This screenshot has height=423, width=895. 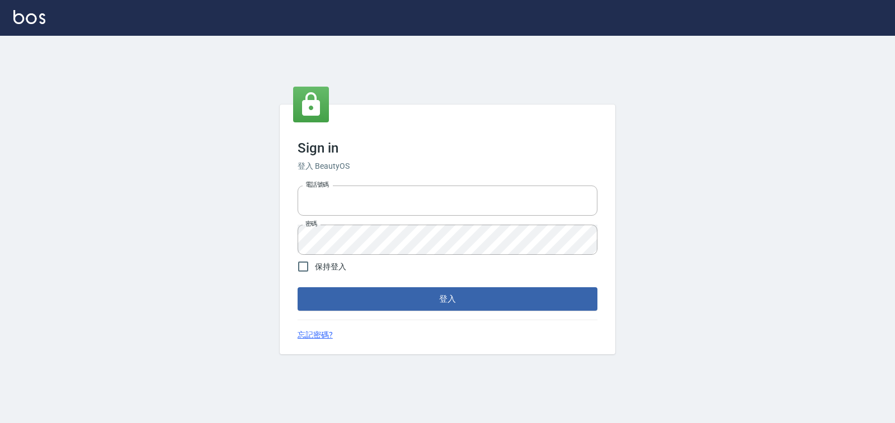 I want to click on label: 電話號碼, so click(x=317, y=185).